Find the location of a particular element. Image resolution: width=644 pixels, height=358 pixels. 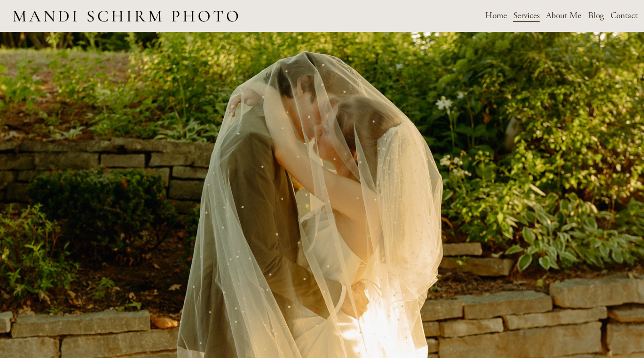

a: About Me is located at coordinates (564, 16).